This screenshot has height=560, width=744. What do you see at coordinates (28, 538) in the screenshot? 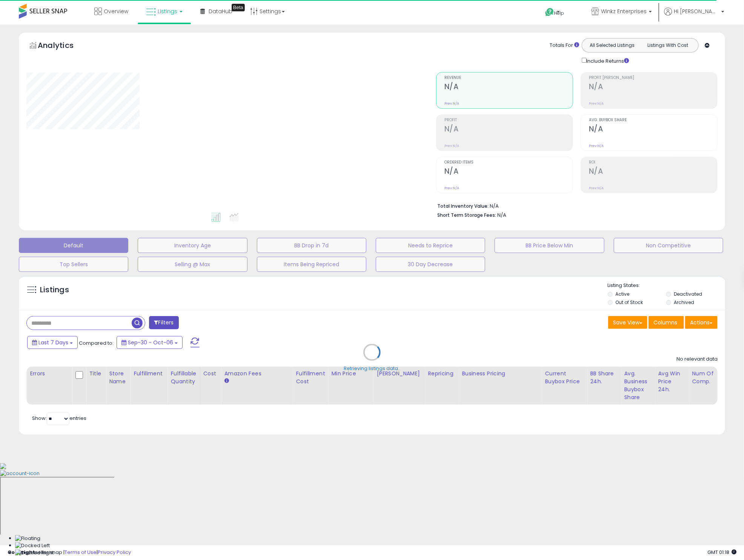
I see `img: Floating` at bounding box center [28, 538].